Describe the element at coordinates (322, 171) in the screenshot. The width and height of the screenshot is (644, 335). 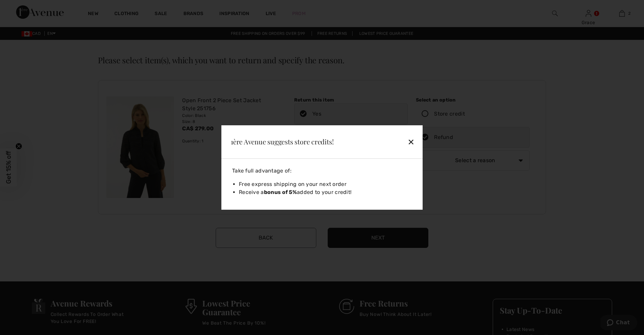
I see `div: Take full advantage of:` at that location.